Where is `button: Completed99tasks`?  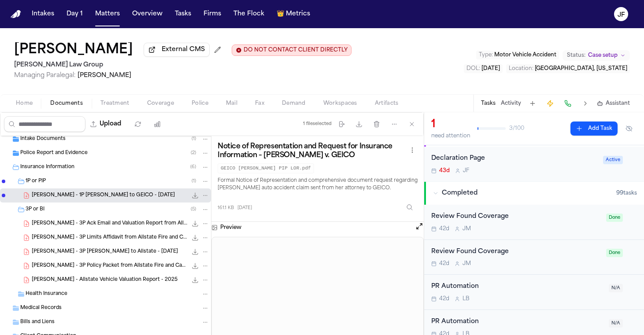 button: Completed99tasks is located at coordinates (534, 193).